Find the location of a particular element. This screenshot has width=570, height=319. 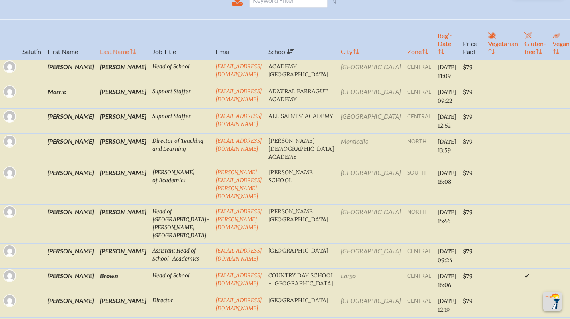

th: Gluten-free is located at coordinates (535, 39).